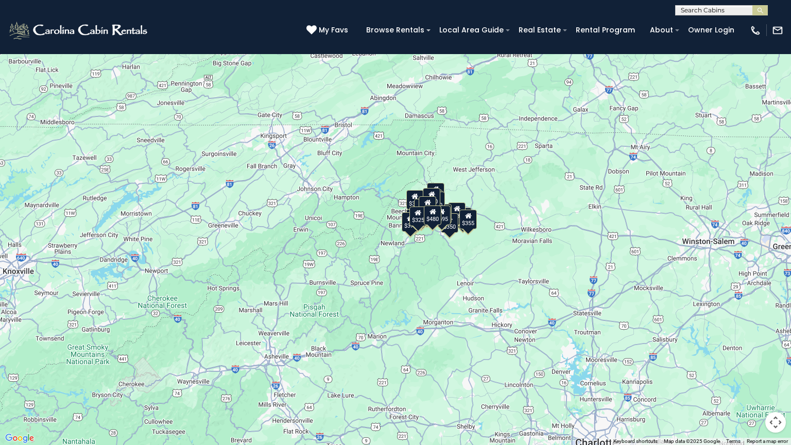 The image size is (791, 445). What do you see at coordinates (756, 30) in the screenshot?
I see `img: phone-regular-white.png` at bounding box center [756, 30].